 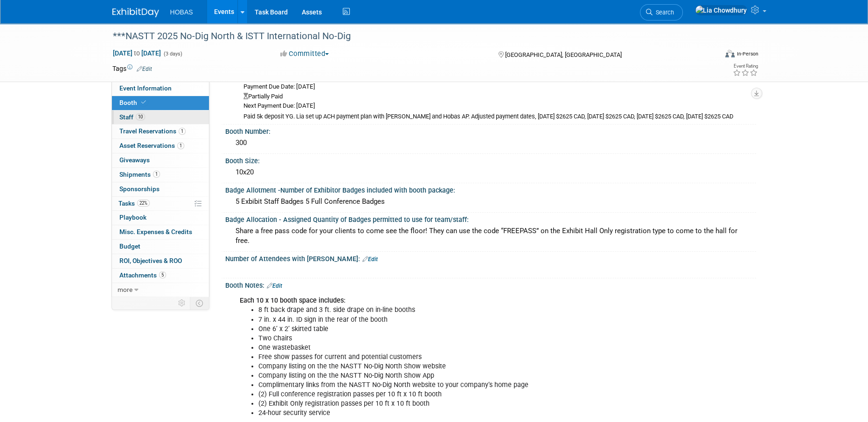 What do you see at coordinates (133, 103) in the screenshot?
I see `span: Booth` at bounding box center [133, 103].